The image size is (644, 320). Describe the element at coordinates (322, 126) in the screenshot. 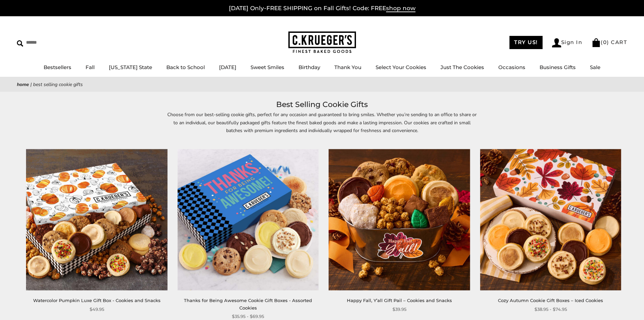

I see `p: Choose from our best-selling cookie gifts, perfect for any occasion and guaranteed to bring smile...` at that location.